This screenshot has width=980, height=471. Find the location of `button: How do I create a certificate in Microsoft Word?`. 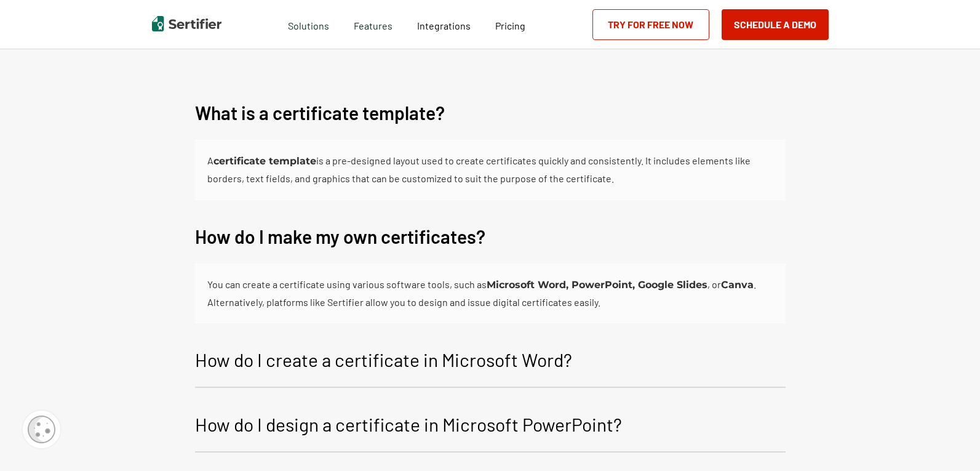

button: How do I create a certificate in Microsoft Word? is located at coordinates (490, 362).